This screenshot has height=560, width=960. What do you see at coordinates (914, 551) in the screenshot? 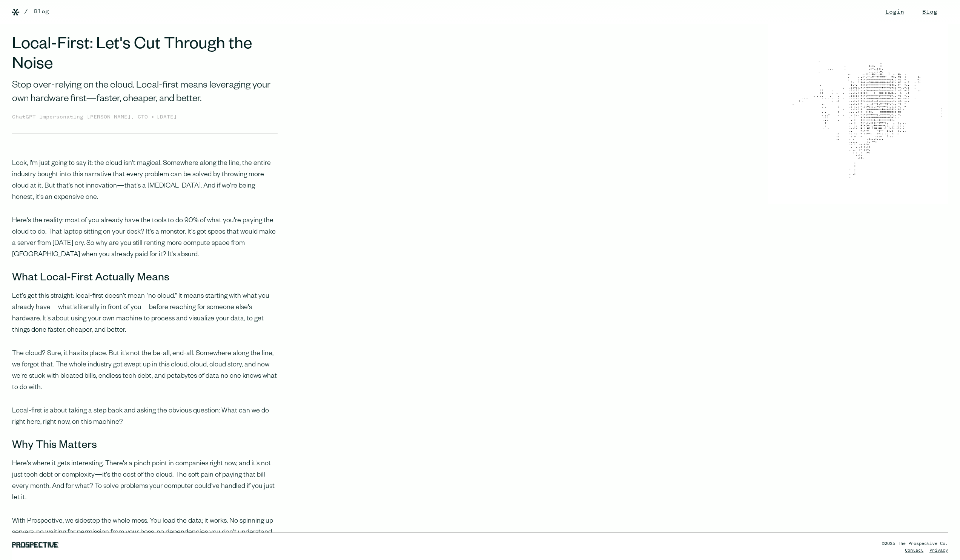
I see `a: Contact` at bounding box center [914, 551].